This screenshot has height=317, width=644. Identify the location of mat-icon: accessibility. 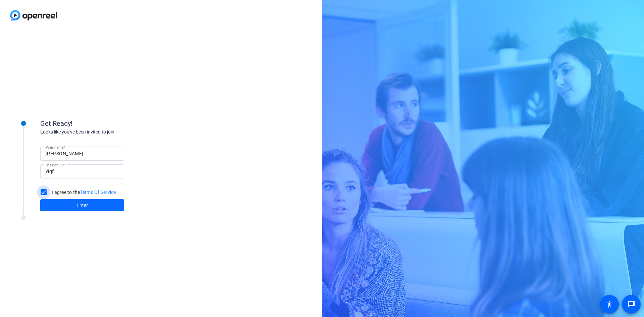
(609, 304).